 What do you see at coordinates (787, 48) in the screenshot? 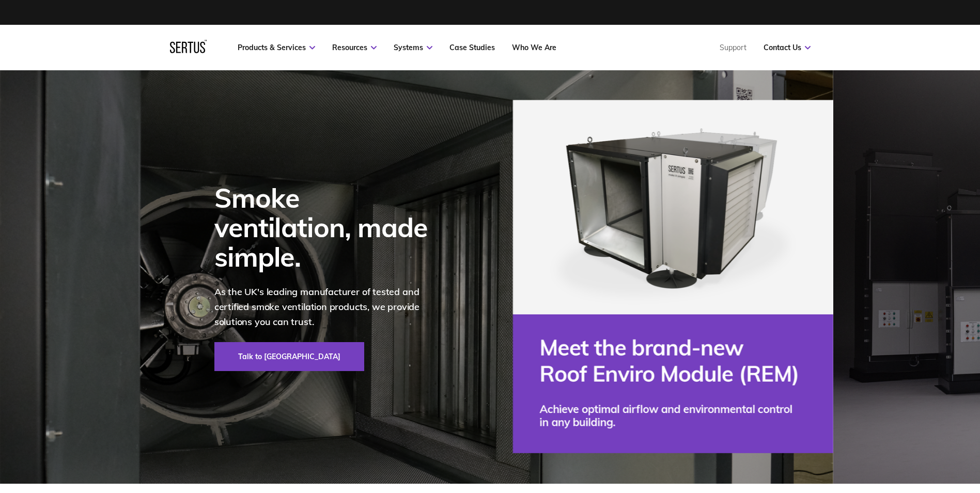
I see `a: Contact Us` at bounding box center [787, 48].